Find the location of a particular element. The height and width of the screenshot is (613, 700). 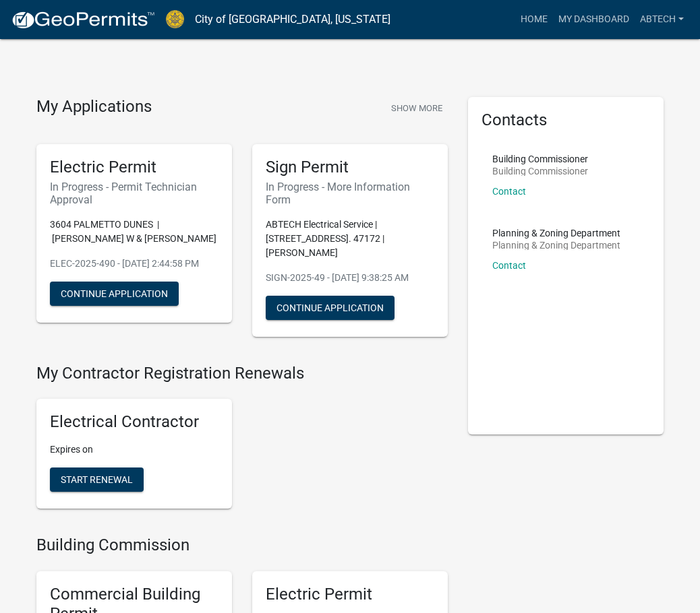

a: Home is located at coordinates (534, 19).